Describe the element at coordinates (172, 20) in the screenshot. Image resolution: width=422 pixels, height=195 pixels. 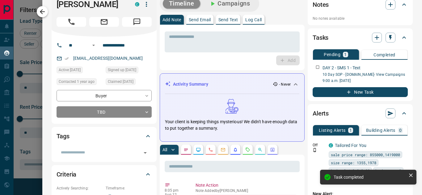
I see `p: Add Note` at that location.